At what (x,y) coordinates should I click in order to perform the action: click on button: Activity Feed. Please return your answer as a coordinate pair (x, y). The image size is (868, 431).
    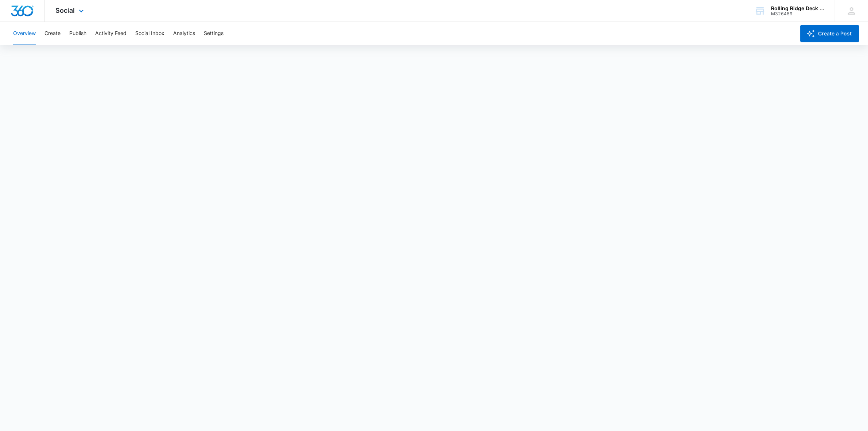
    Looking at the image, I should click on (110, 33).